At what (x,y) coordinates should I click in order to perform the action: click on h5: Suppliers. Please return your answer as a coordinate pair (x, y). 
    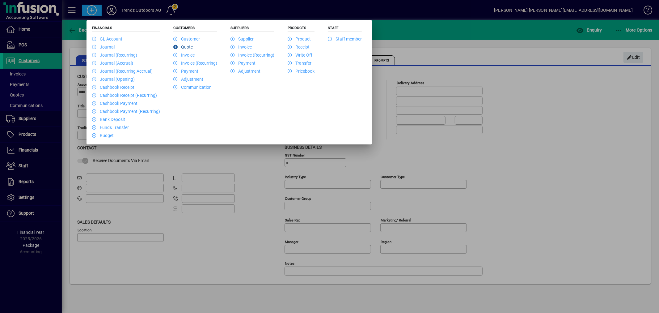
    Looking at the image, I should click on (252, 29).